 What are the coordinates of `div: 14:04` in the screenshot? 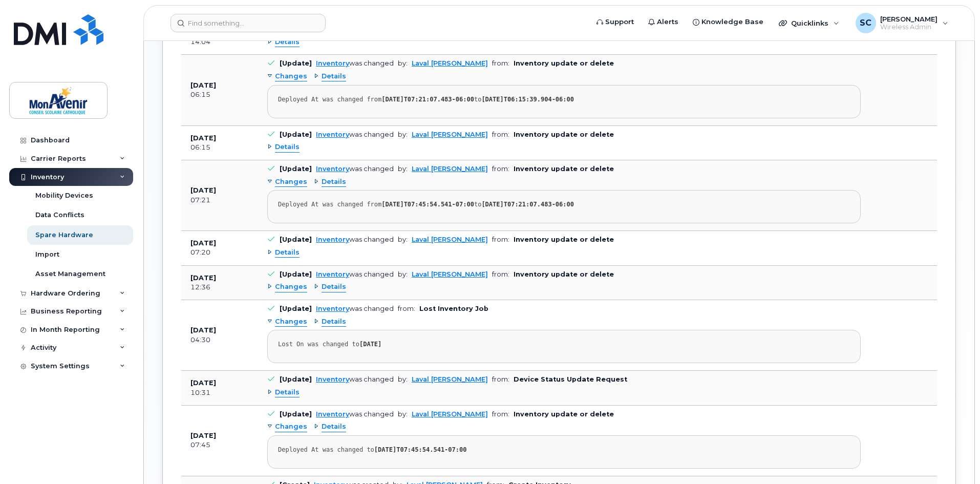 It's located at (220, 42).